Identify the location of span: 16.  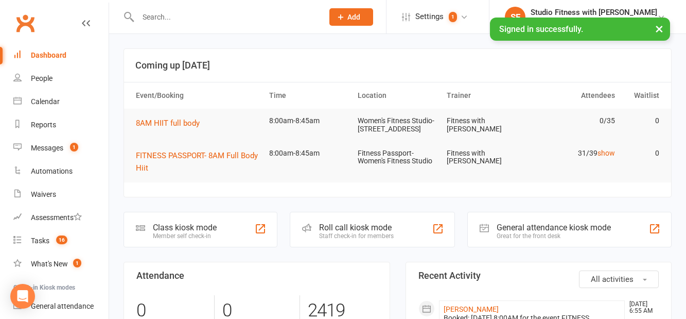
(62, 239).